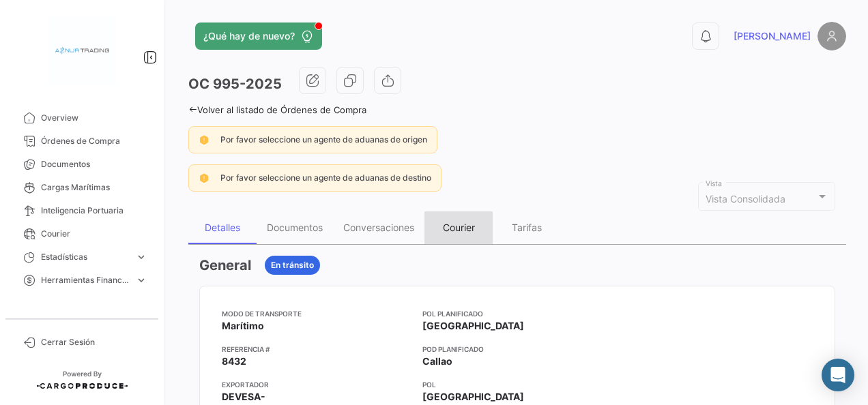 This screenshot has height=405, width=868. What do you see at coordinates (85, 280) in the screenshot?
I see `span: Herramientas Financieras` at bounding box center [85, 280].